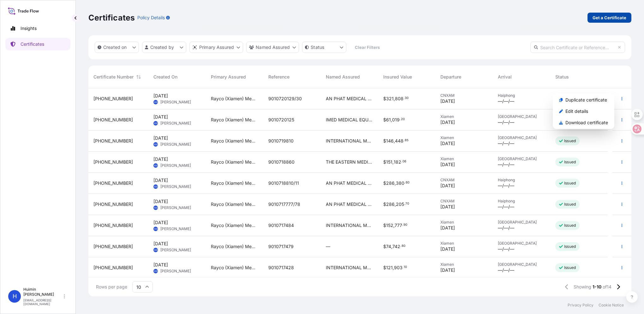 Image resolution: width=644 pixels, height=314 pixels. I want to click on p: Get a Certificate, so click(609, 18).